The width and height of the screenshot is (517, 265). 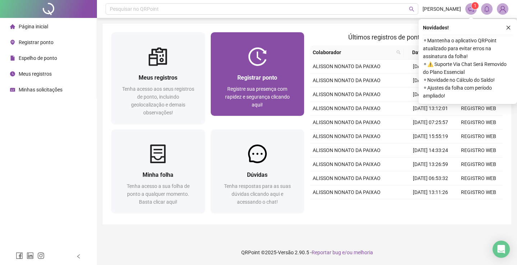 I want to click on span: Data/Hora, so click(x=424, y=52).